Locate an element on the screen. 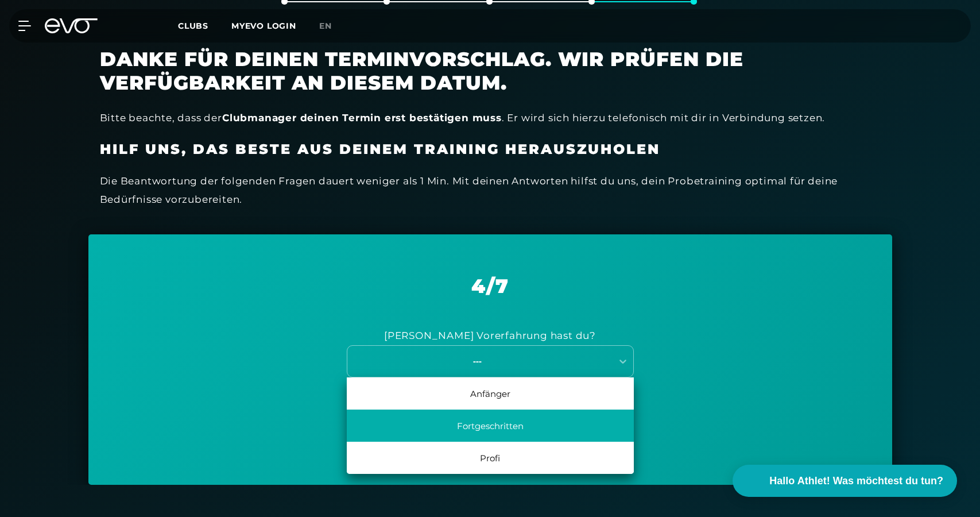 The image size is (980, 517). button: Hallo Athlet! Was möchtest du tun? is located at coordinates (845, 481).